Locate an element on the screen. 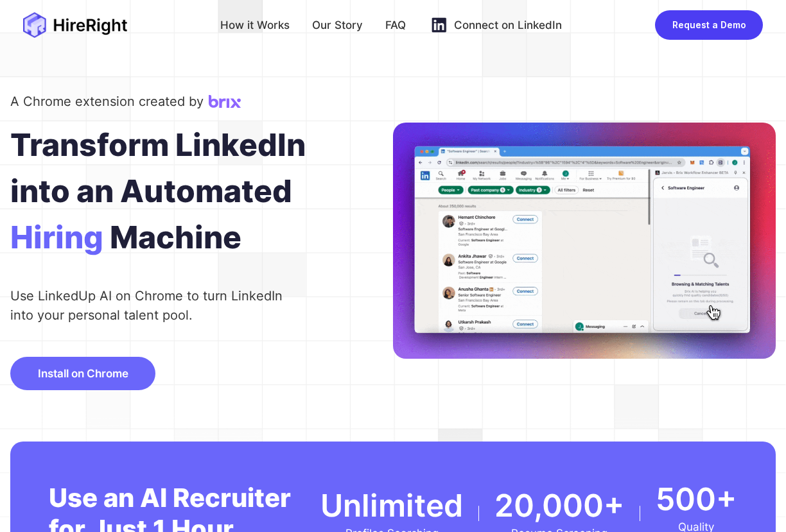 The width and height of the screenshot is (786, 532). div: Unlimited is located at coordinates (392, 506).